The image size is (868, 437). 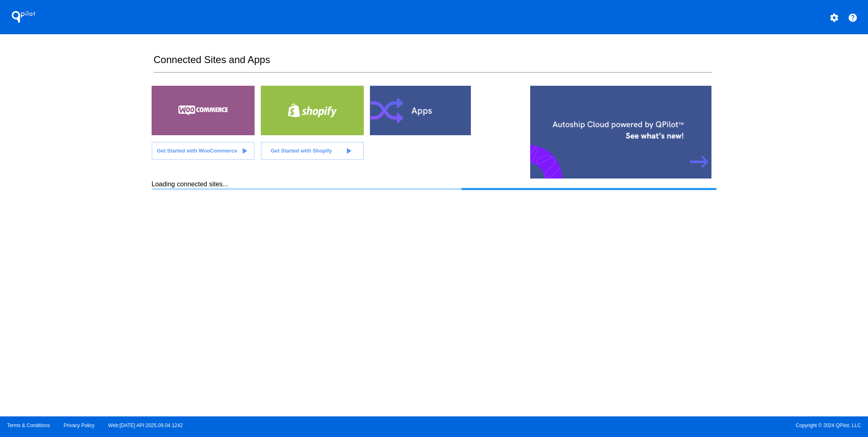 What do you see at coordinates (24, 17) in the screenshot?
I see `h1: QPilot` at bounding box center [24, 17].